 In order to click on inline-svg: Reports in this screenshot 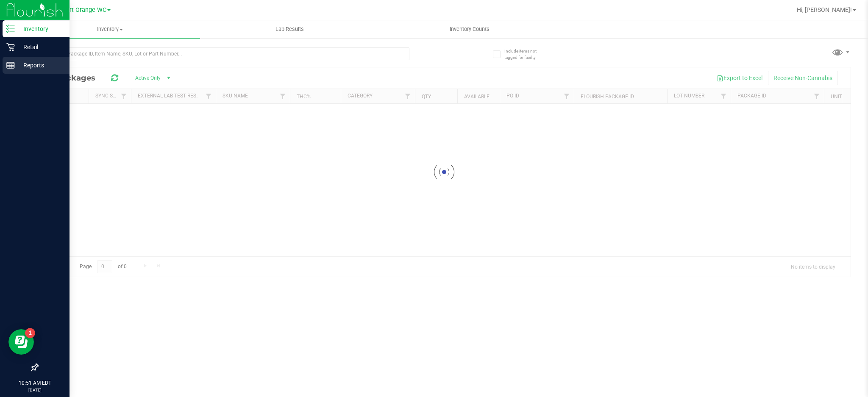, I will do `click(11, 65)`.